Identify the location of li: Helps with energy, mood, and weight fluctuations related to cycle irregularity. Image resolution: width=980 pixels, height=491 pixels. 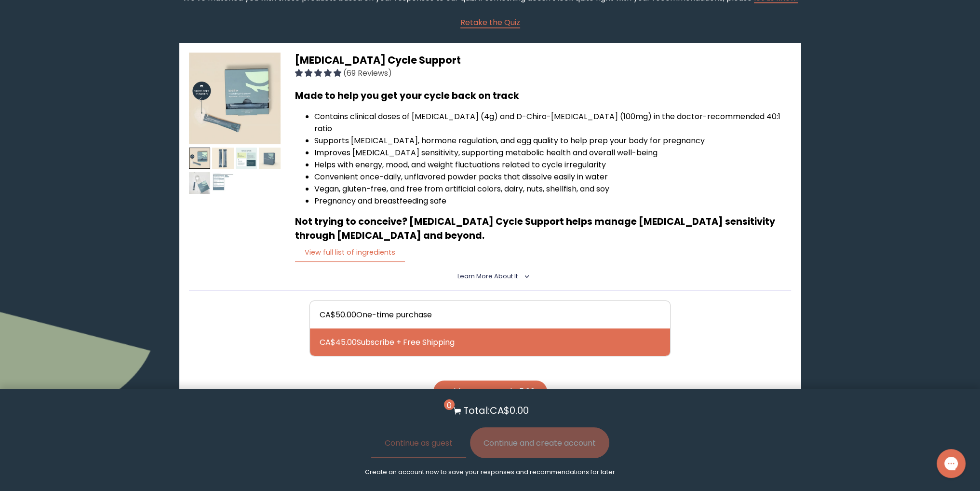
(552, 164).